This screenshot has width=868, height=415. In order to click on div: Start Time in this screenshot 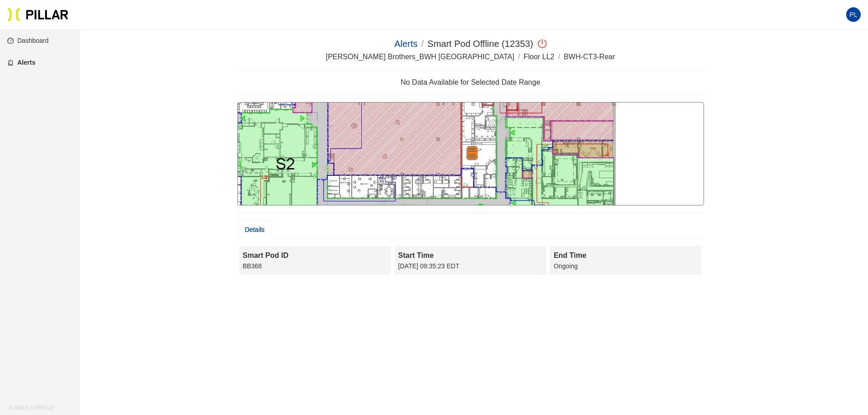, I will do `click(470, 255)`.